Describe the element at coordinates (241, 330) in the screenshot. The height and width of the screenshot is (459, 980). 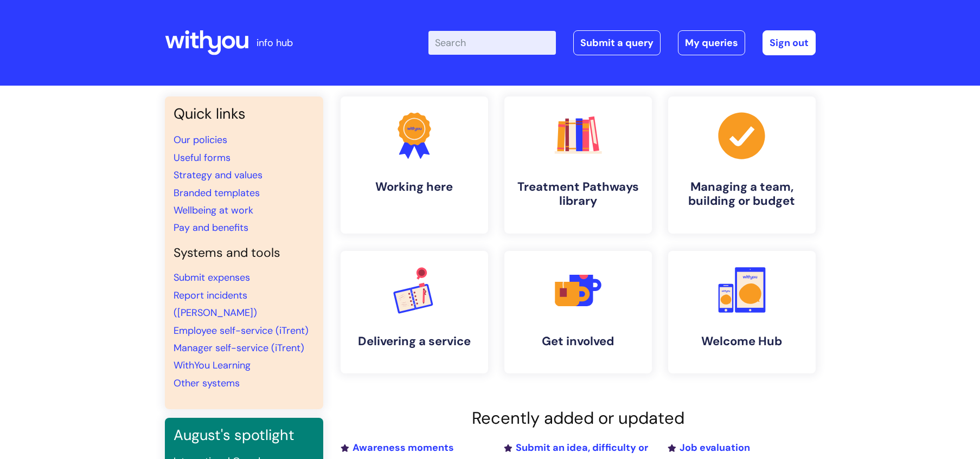
I see `a: Employee self-service (iTrent)` at that location.